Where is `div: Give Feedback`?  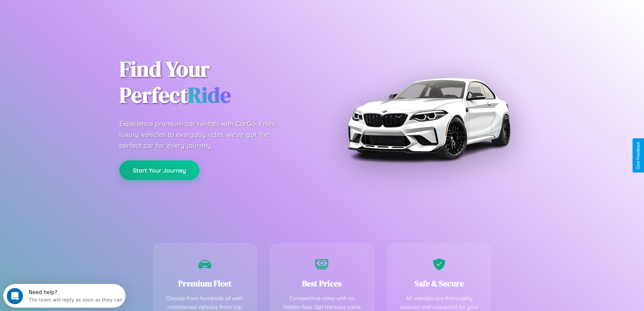
div: Give Feedback is located at coordinates (638, 155).